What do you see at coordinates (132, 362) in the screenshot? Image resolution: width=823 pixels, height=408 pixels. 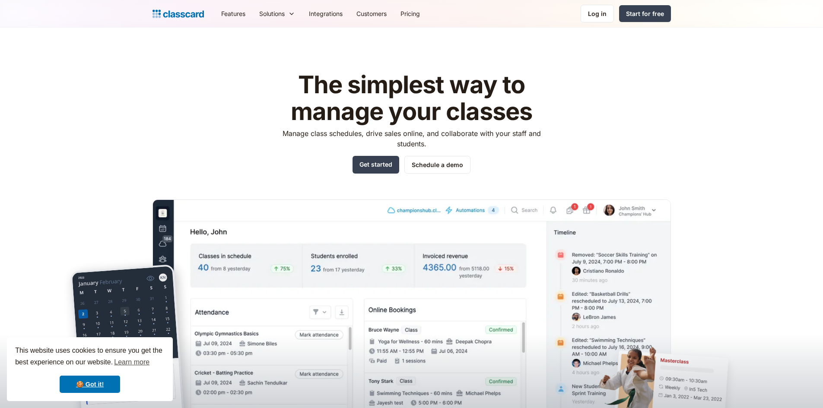 I see `a: learn more about cookies` at bounding box center [132, 362].